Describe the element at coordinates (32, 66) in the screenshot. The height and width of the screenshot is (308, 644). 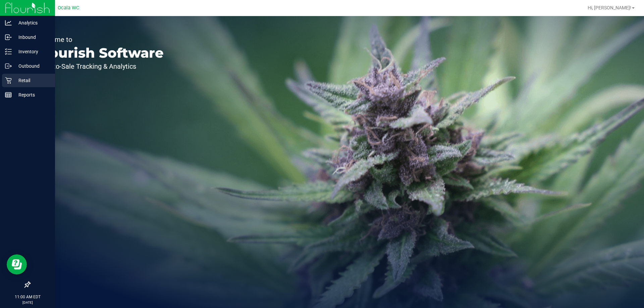
I see `p: Outbound` at that location.